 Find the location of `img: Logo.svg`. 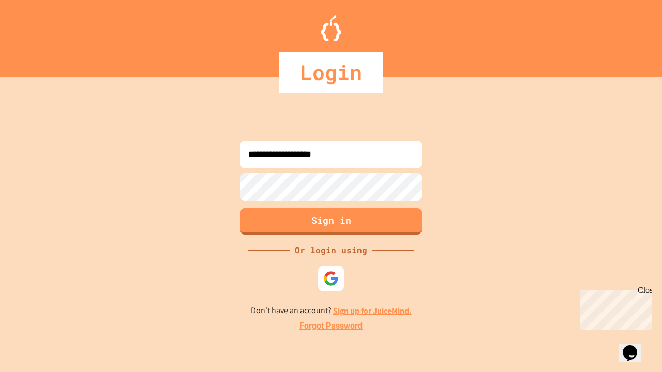

img: Logo.svg is located at coordinates (331, 28).